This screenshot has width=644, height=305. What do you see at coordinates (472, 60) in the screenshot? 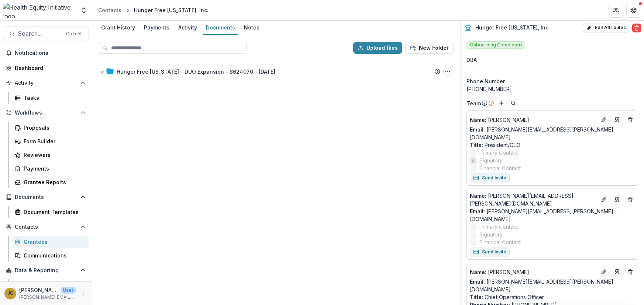
I see `span: DBA` at bounding box center [472, 60].